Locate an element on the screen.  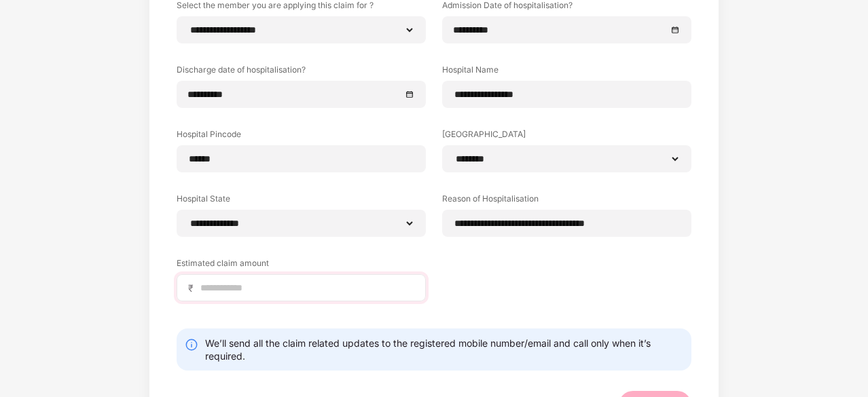
div: We’ll send all the claim related updates to the registered mobile number/email and call only when... is located at coordinates (444, 350).